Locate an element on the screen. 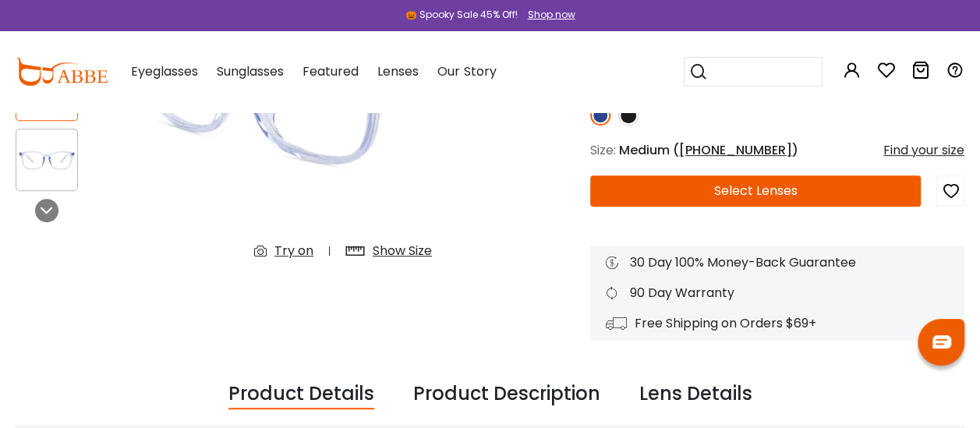 Image resolution: width=980 pixels, height=428 pixels. div: Shop now is located at coordinates (551, 15).